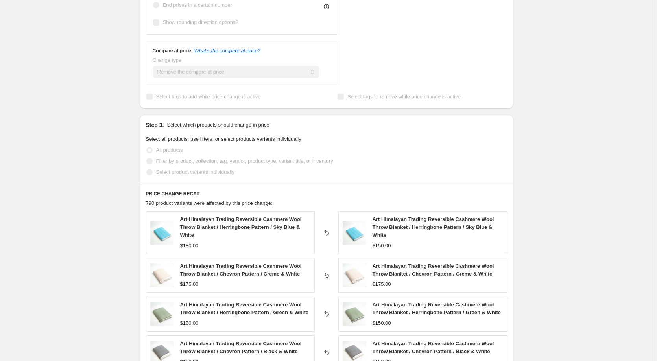 The width and height of the screenshot is (657, 361). What do you see at coordinates (228, 50) in the screenshot?
I see `button: What's the compare at price?` at bounding box center [228, 50].